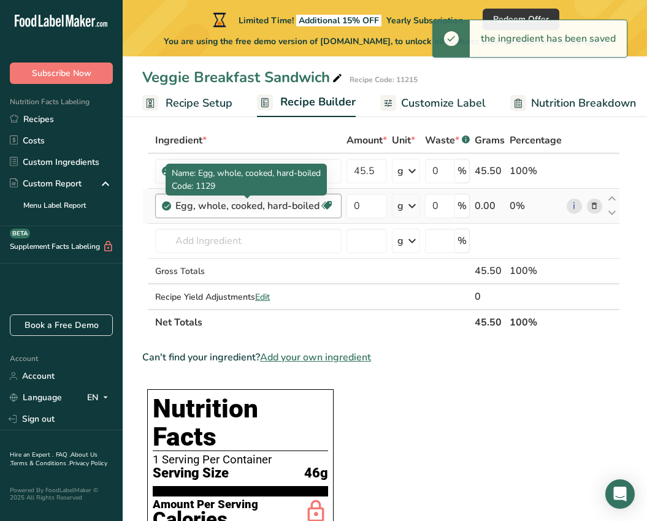  What do you see at coordinates (31, 455) in the screenshot?
I see `a: Hire an Expert .` at bounding box center [31, 455].